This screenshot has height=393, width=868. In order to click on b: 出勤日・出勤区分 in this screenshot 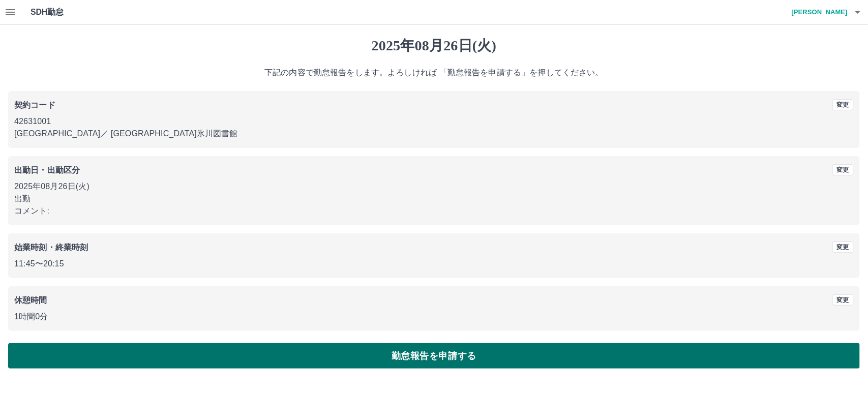, I will do `click(47, 169)`.